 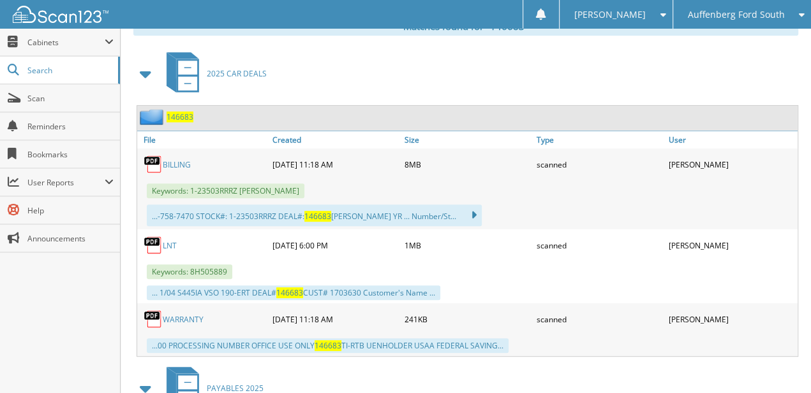 I want to click on span: Announcements, so click(x=70, y=239).